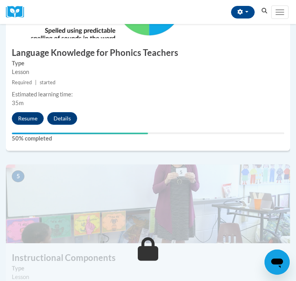  What do you see at coordinates (148, 139) in the screenshot?
I see `label: 50% completed` at bounding box center [148, 139].